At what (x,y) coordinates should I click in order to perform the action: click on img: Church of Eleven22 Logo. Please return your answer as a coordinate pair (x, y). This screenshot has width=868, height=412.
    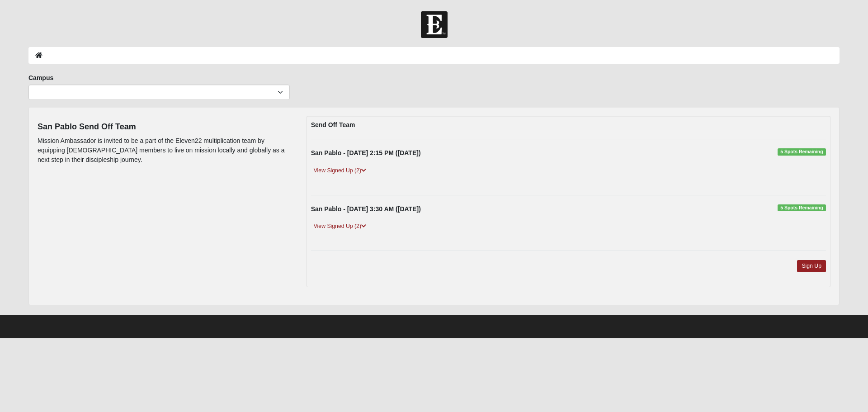
    Looking at the image, I should click on (434, 24).